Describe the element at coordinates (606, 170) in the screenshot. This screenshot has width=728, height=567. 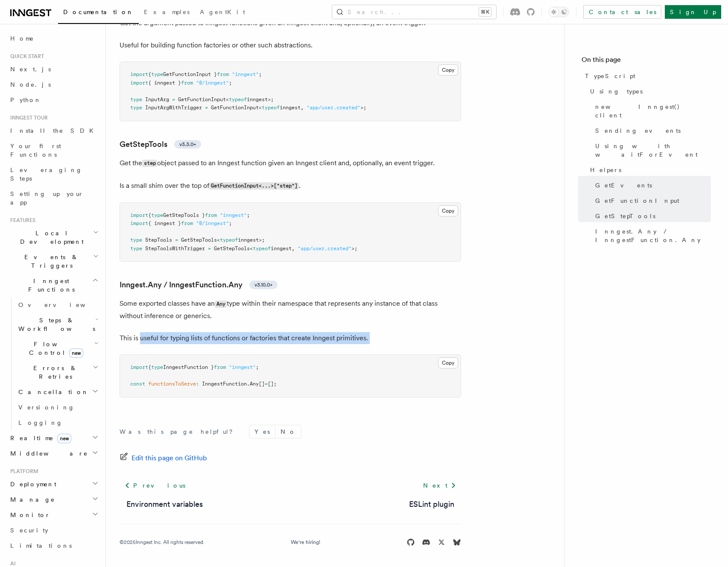
I see `span: Helpers` at that location.